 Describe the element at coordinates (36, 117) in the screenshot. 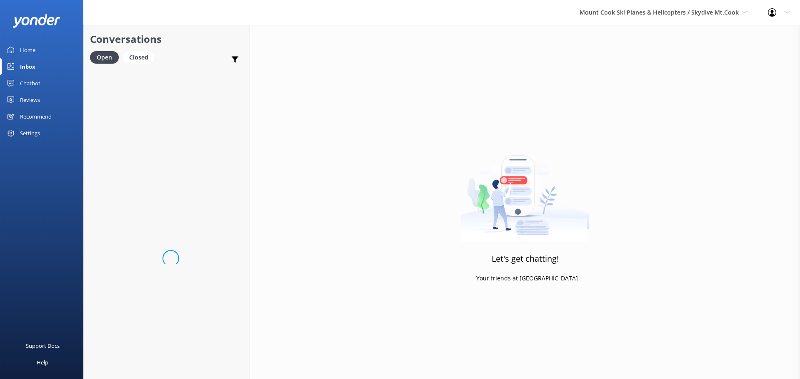

I see `div: Recommend` at that location.